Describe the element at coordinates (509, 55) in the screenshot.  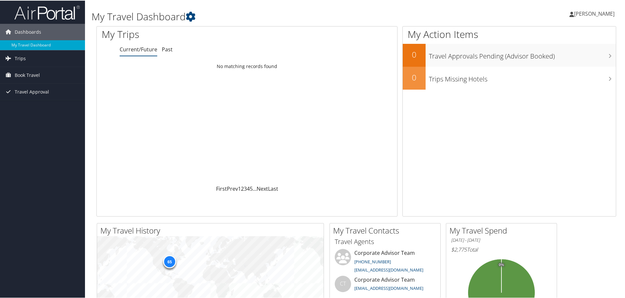
I see `a: 0Travel Approvals Pending (Advisor Booked)` at that location.